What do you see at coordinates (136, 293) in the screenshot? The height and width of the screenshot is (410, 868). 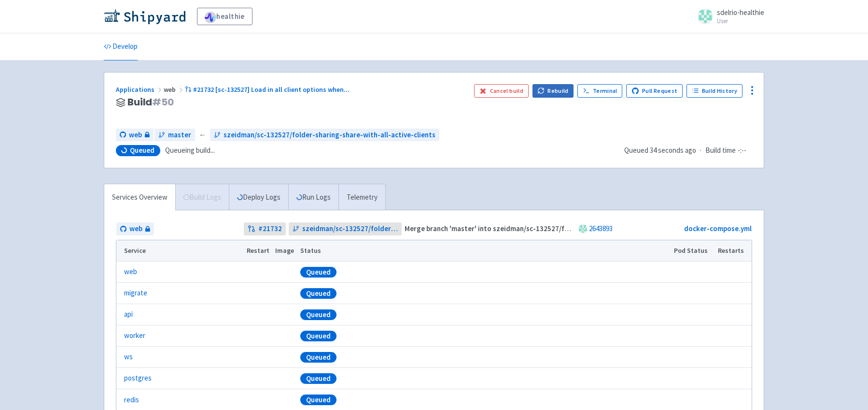 I see `a: migrate` at bounding box center [136, 293].